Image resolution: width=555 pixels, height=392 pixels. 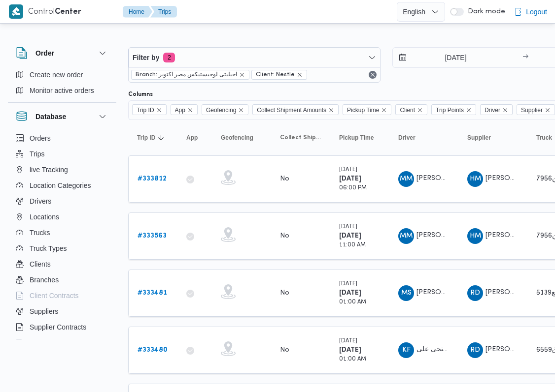 I want to click on button: Database, so click(x=62, y=117).